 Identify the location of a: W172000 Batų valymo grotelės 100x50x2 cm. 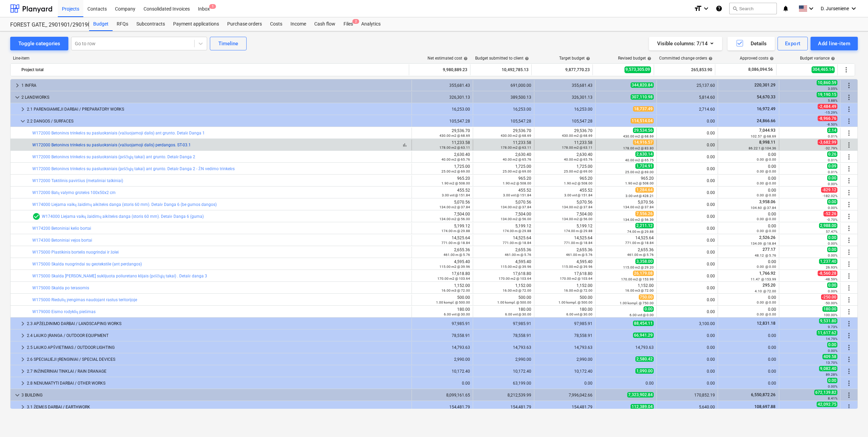
(74, 193).